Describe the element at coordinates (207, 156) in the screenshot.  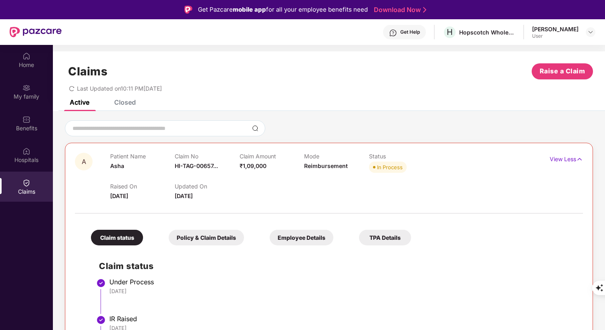
I see `p: Claim No` at that location.